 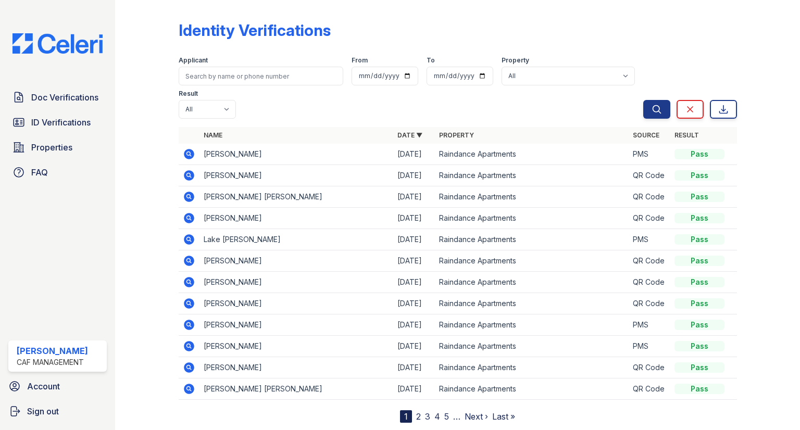 I want to click on label: Result, so click(x=188, y=94).